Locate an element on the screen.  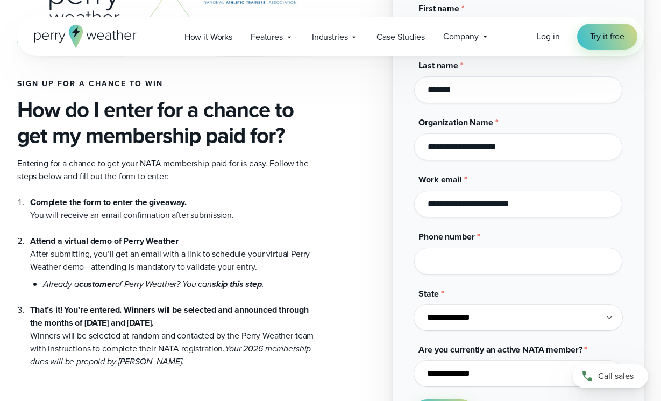
strong: customer is located at coordinates (97, 284).